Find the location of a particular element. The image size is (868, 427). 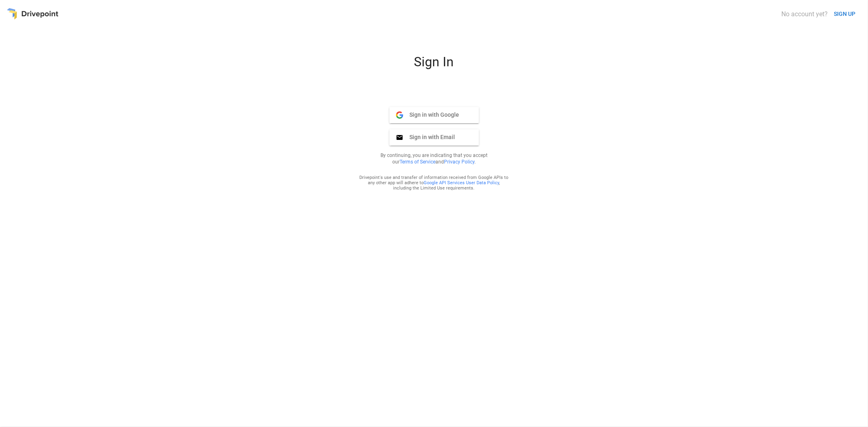

span: Sign in with Email is located at coordinates (429, 137).